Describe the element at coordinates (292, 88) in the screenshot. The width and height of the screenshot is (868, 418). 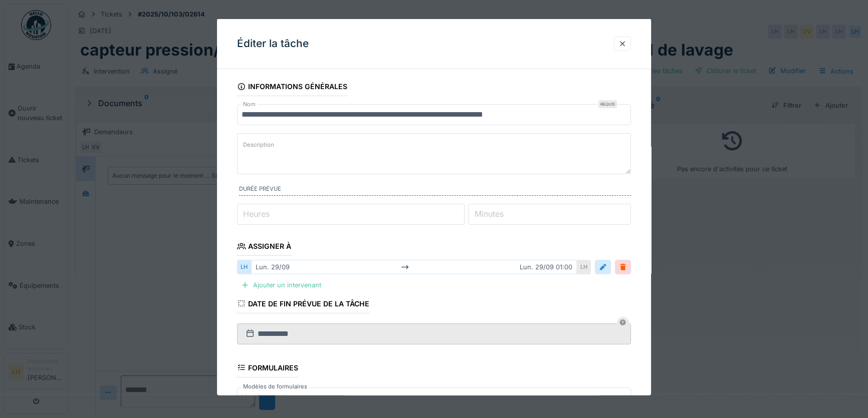
I see `div: Informations générales` at that location.